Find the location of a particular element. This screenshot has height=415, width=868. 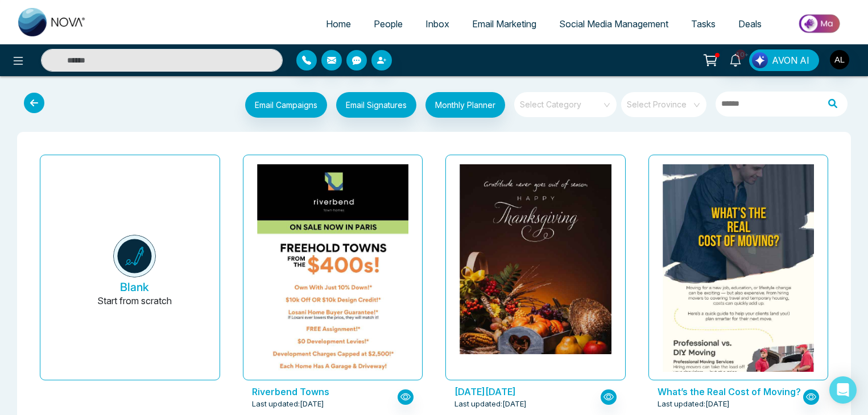

span: AVON AI is located at coordinates (790, 60).